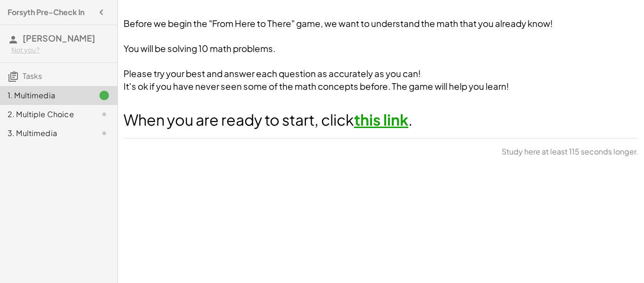 The width and height of the screenshot is (644, 283). What do you see at coordinates (338, 23) in the screenshot?
I see `span: Before we begin the "From Here to There" game, we want to understand the math that you already know!` at bounding box center [338, 23].